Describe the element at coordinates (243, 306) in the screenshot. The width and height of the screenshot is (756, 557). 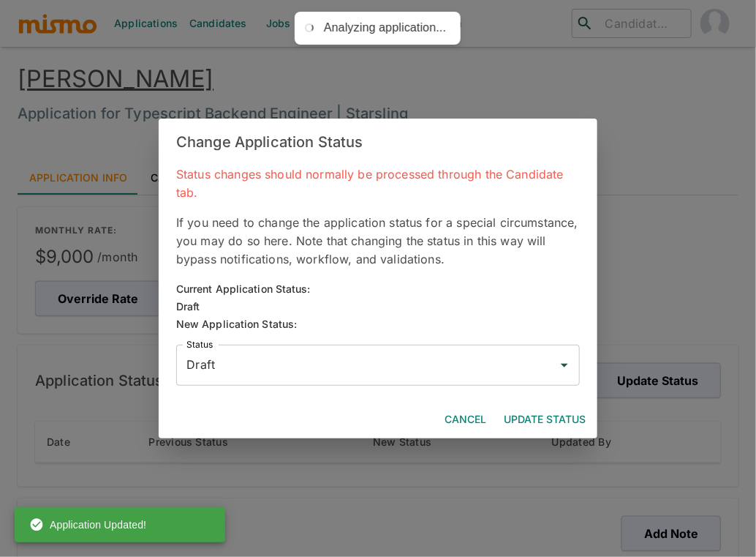
I see `div: Draft` at that location.